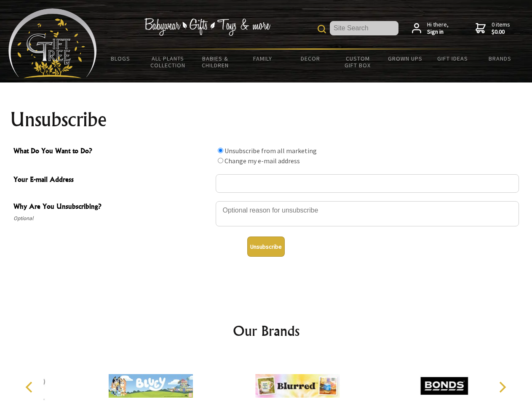 The width and height of the screenshot is (532, 404). I want to click on button: Unsubscribe, so click(266, 247).